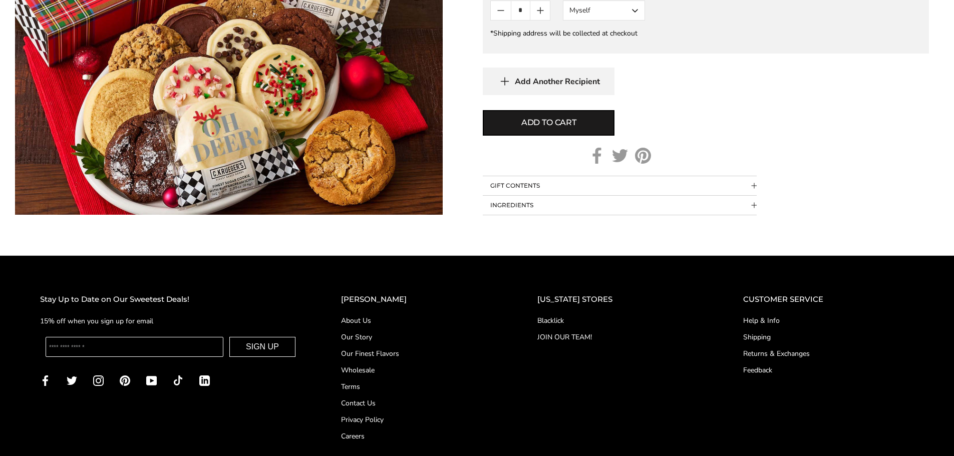 The width and height of the screenshot is (954, 456). What do you see at coordinates (170, 321) in the screenshot?
I see `p: 15% off when you sign up for email` at bounding box center [170, 321].